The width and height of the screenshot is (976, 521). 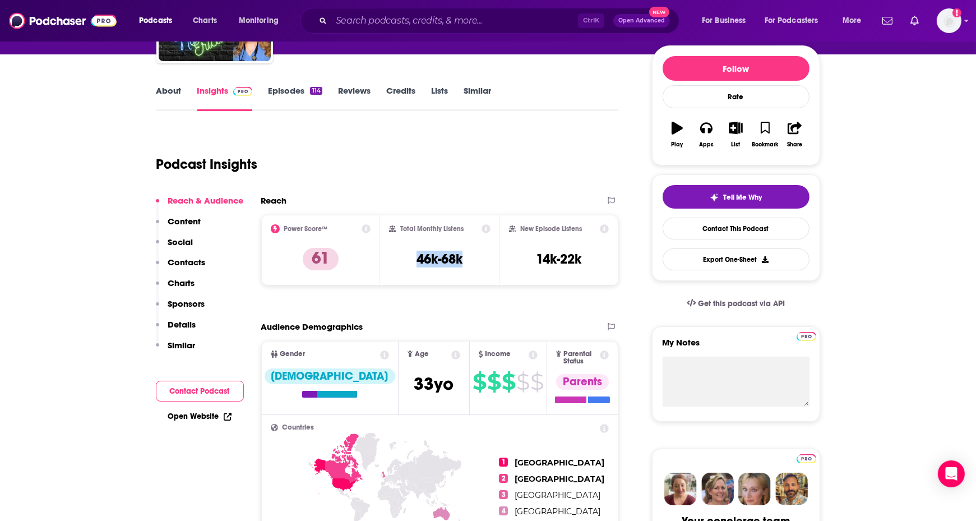 What do you see at coordinates (736, 259) in the screenshot?
I see `button: Export One-Sheet` at bounding box center [736, 259].